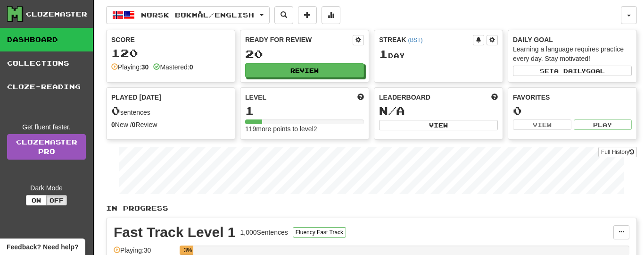 Image resolution: width=644 pixels, height=255 pixels. What do you see at coordinates (57, 14) in the screenshot?
I see `div: Clozemaster` at bounding box center [57, 14].